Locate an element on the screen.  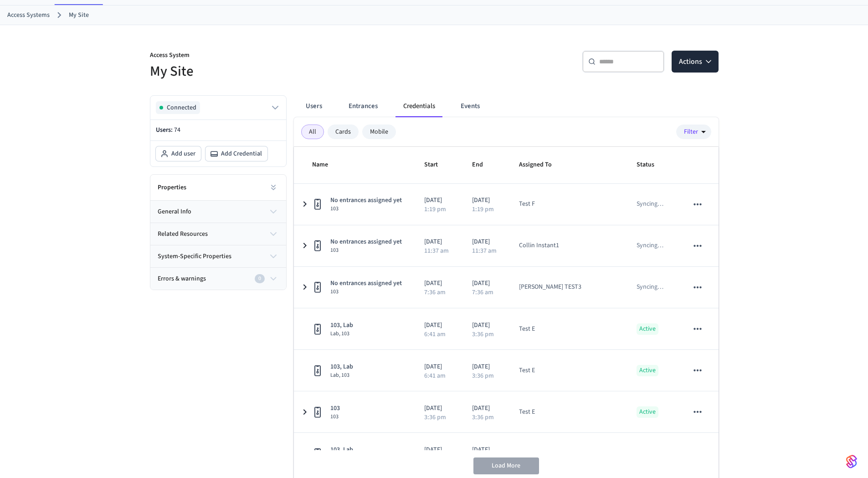
span: Name is located at coordinates (326, 164).